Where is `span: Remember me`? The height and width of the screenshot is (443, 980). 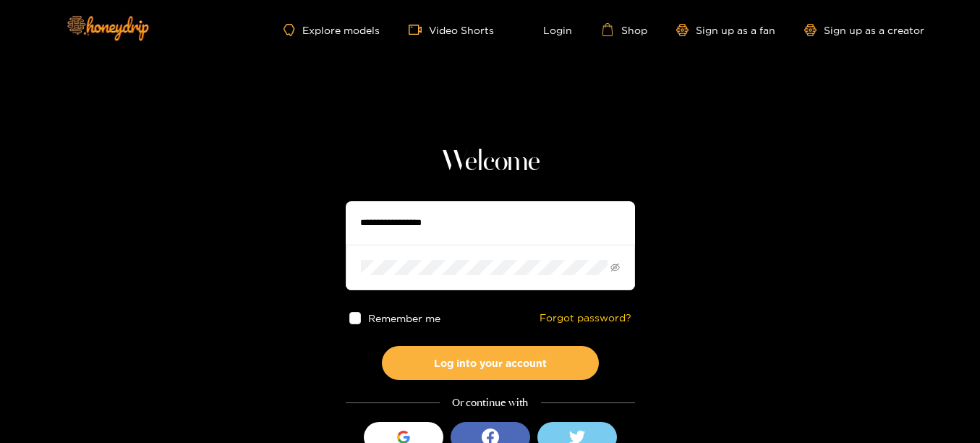
span: Remember me is located at coordinates (405, 318).